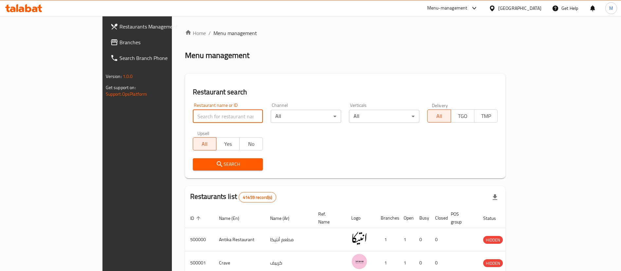 This screenshot has height=271, width=621. What do you see at coordinates (160, 58) in the screenshot?
I see `span: Search Branch Phone` at bounding box center [160, 58].